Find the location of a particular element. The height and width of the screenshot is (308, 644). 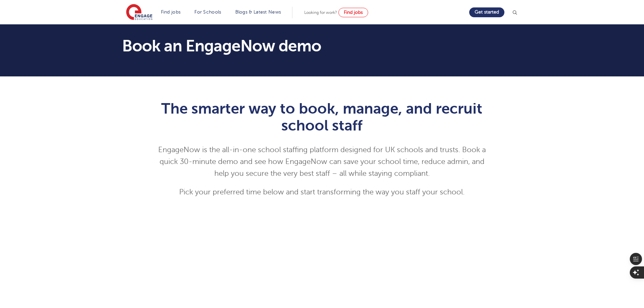

a: Blogs & Latest News is located at coordinates (258, 12).